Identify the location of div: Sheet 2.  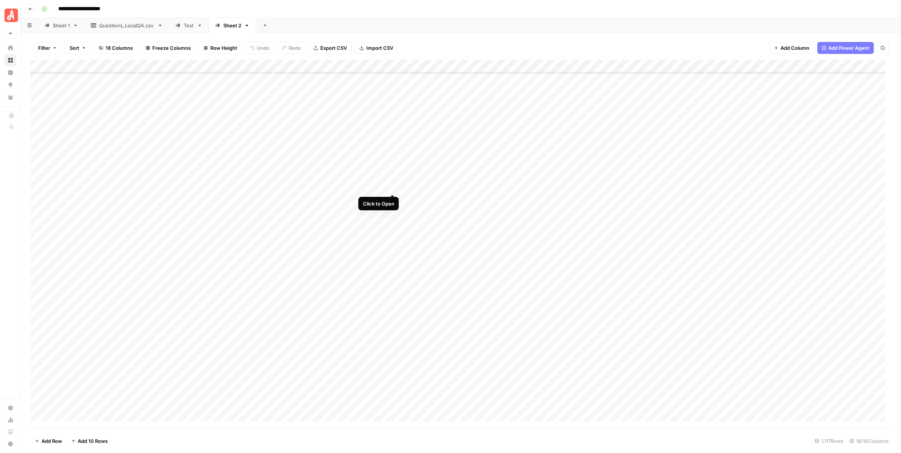
(232, 25).